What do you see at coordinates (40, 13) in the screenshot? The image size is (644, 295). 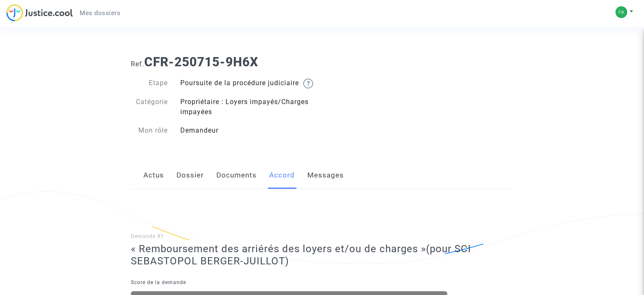 I see `img: jc-logo.svg` at bounding box center [40, 13].